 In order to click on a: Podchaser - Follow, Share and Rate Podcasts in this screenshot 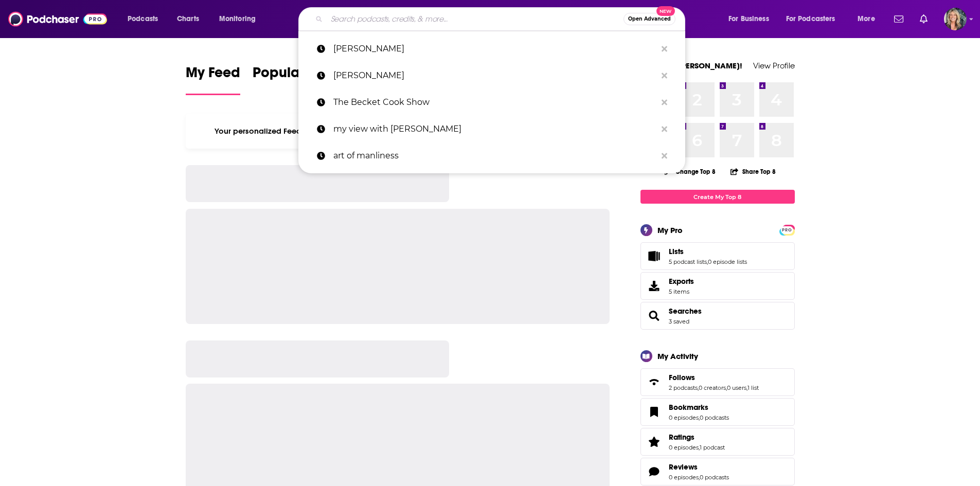, I will do `click(58, 19)`.